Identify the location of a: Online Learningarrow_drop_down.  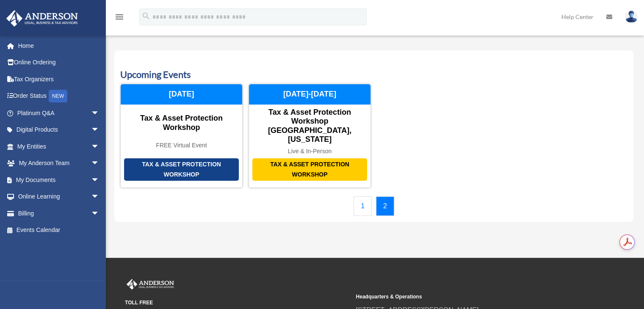
(59, 196).